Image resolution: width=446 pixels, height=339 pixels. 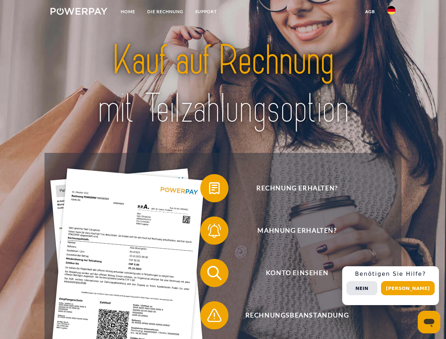 I want to click on a: Rechnungsbeanstandung, so click(x=292, y=316).